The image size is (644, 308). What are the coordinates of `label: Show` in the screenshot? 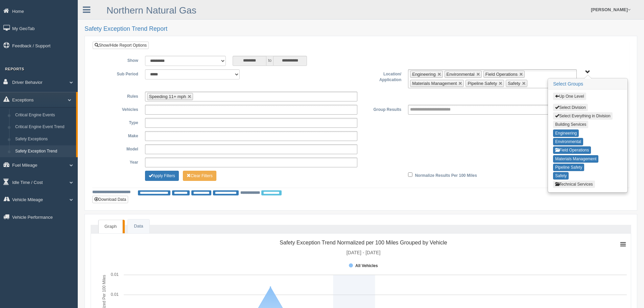 It's located at (120, 60).